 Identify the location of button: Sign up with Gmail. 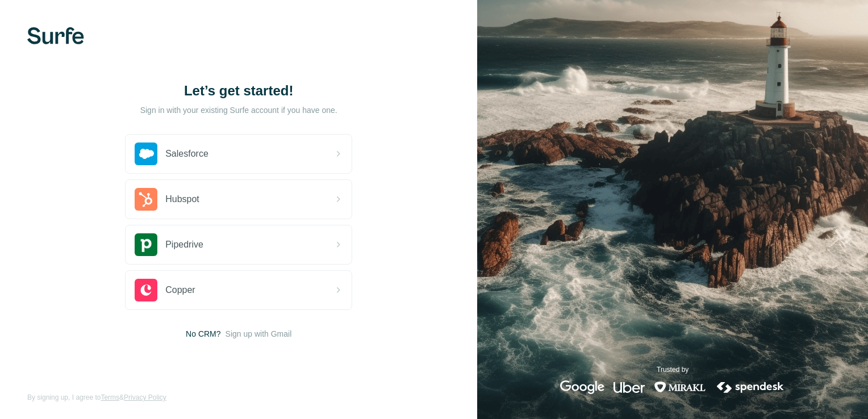
(259, 334).